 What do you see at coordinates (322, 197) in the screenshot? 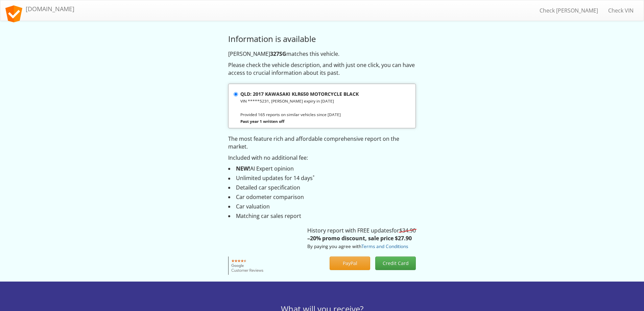
I see `li: Car odometer comparison` at bounding box center [322, 197].